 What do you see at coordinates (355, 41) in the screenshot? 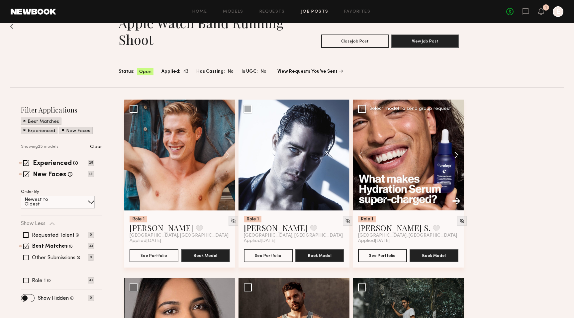
I see `button: CloseJob Post` at bounding box center [355, 41].